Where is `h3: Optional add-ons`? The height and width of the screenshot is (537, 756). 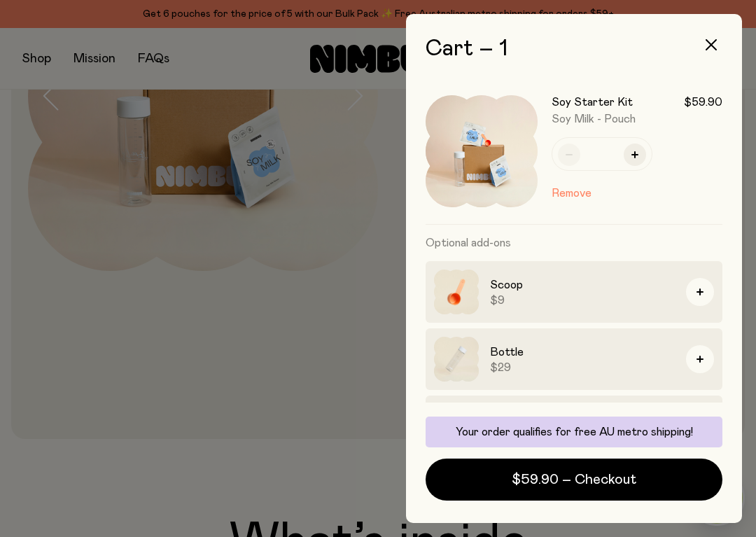
h3: Optional add-ons is located at coordinates (574, 243).